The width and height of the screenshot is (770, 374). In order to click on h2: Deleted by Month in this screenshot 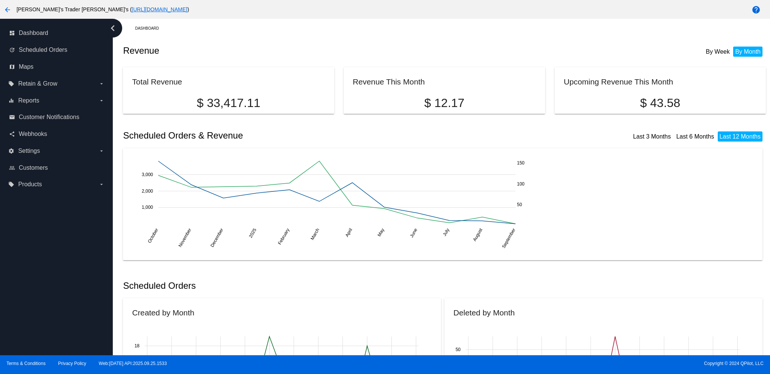, I will do `click(484, 313)`.